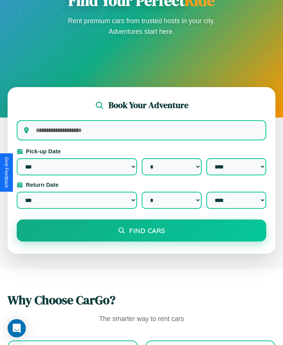  What do you see at coordinates (142, 185) in the screenshot?
I see `label: Return Date` at bounding box center [142, 185].